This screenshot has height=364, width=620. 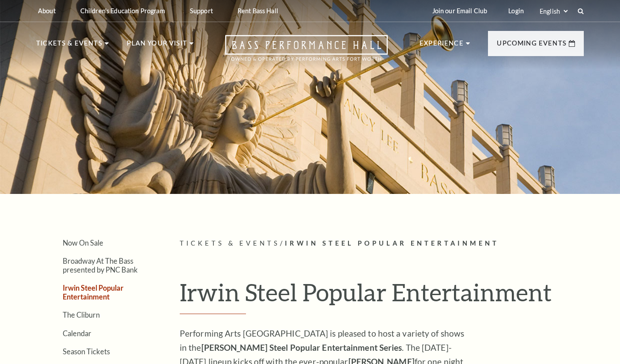 What do you see at coordinates (230, 243) in the screenshot?
I see `span: Tickets & Events` at bounding box center [230, 243].